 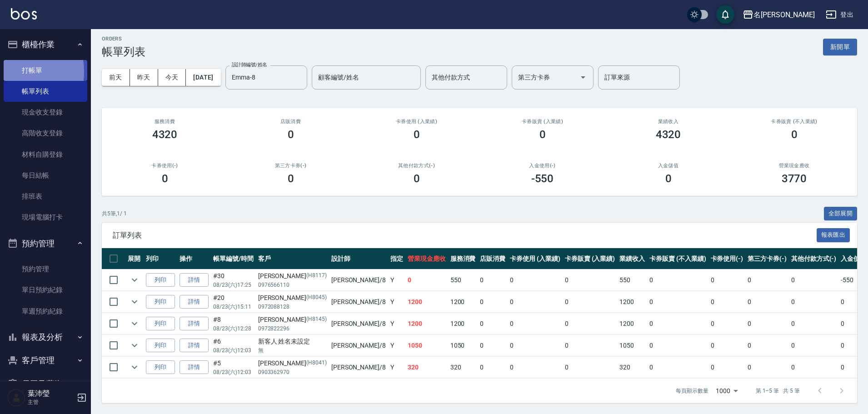 I want to click on h3: 3770, so click(x=794, y=178).